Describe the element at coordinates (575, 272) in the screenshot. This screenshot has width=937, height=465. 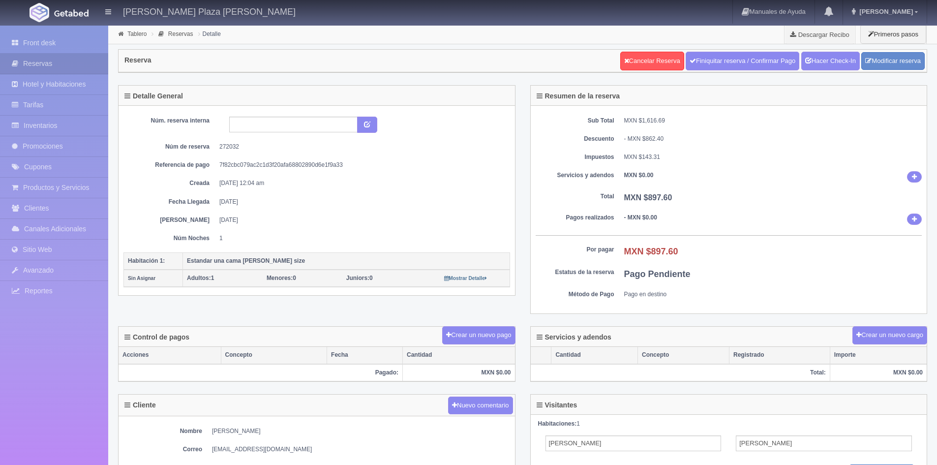
I see `dt: Estatus de la reserva` at that location.